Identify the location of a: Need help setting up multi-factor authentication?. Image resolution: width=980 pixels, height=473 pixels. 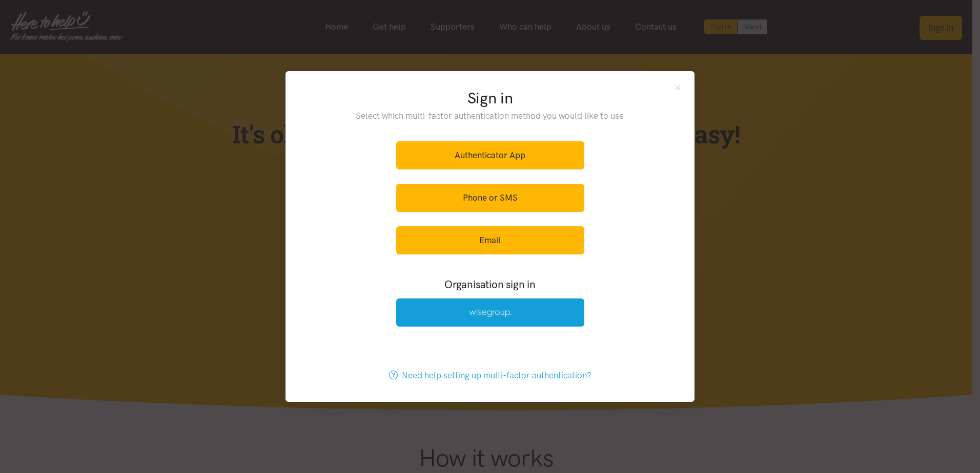
(490, 376).